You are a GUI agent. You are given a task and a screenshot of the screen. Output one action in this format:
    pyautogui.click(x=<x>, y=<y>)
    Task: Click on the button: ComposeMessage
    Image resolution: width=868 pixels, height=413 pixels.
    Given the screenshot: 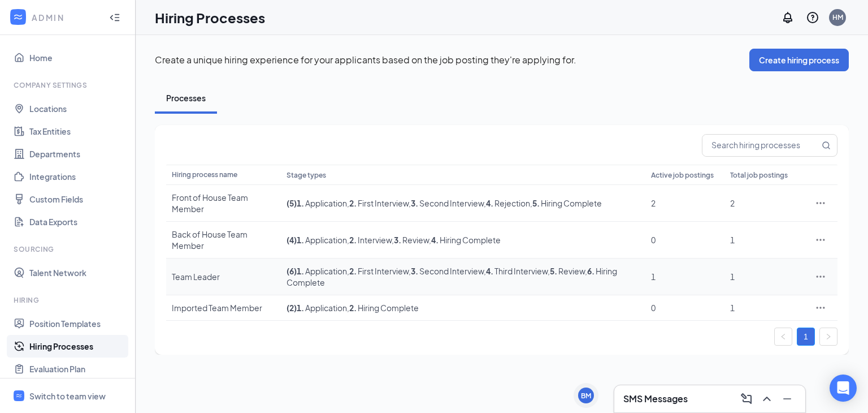 What is the action you would take?
    pyautogui.click(x=747, y=399)
    